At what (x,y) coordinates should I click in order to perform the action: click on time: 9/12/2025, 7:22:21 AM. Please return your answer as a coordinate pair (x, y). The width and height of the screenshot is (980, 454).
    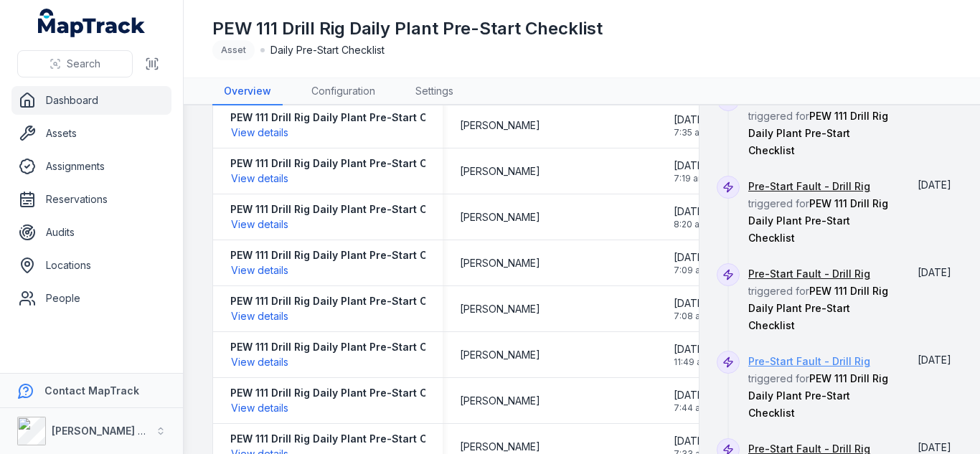
    Looking at the image, I should click on (934, 184).